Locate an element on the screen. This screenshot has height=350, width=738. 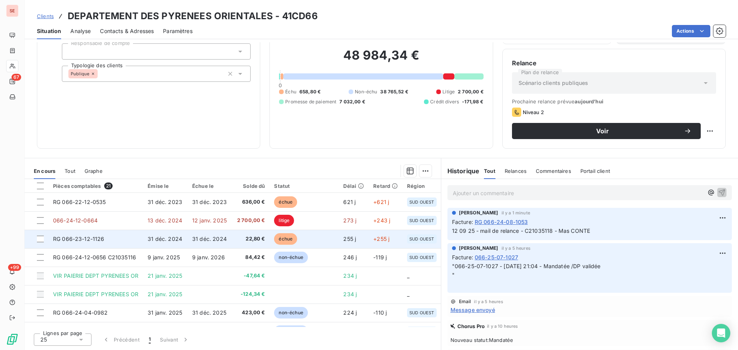
span: Situation is located at coordinates (49, 31).